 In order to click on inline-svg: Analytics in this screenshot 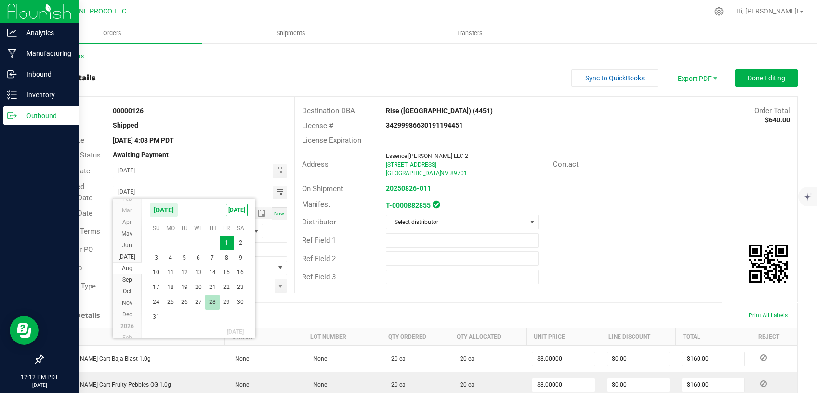, I will do `click(12, 33)`.